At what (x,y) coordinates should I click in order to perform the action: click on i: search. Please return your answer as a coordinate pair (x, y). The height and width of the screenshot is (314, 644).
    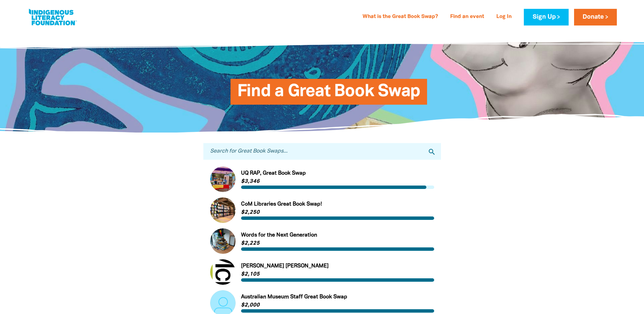
    Looking at the image, I should click on (432, 152).